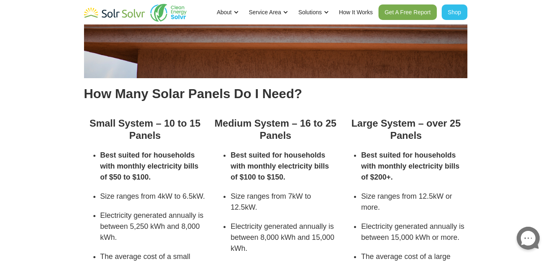 This screenshot has height=261, width=551. Describe the element at coordinates (265, 12) in the screenshot. I see `div: Service Area` at that location.